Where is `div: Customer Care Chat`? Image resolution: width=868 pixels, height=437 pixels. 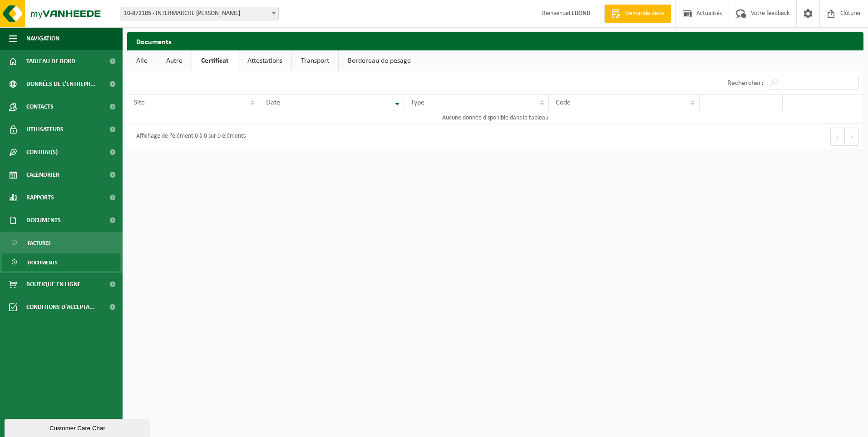
div: Customer Care Chat is located at coordinates (73, 11).